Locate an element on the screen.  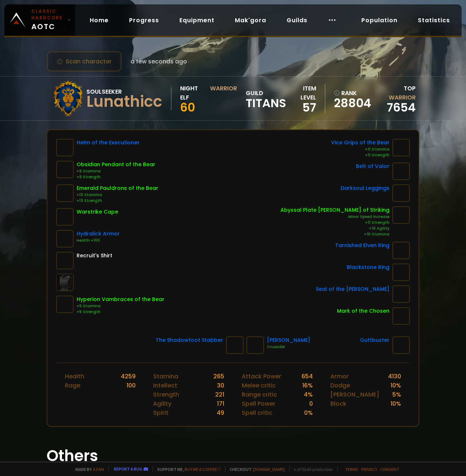
a: Home is located at coordinates (99, 20).